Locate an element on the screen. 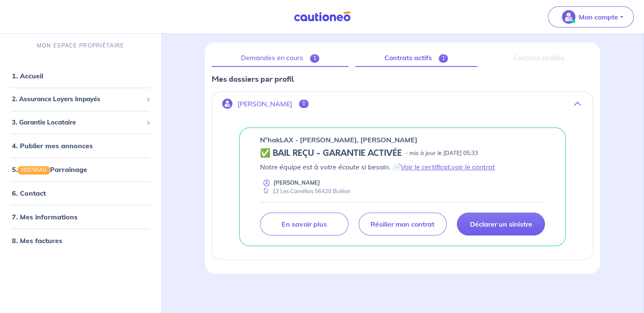 The height and width of the screenshot is (313, 644). img: Cautioneo is located at coordinates (322, 16).